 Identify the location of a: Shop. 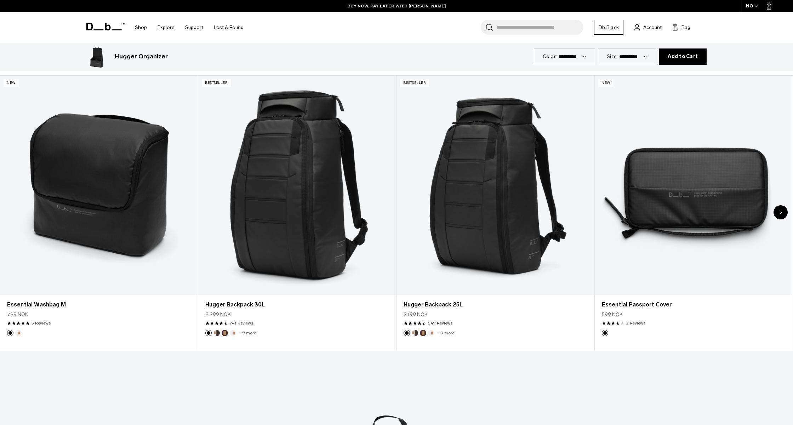
(141, 27).